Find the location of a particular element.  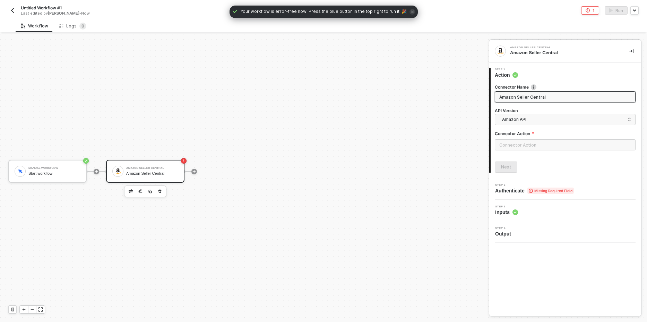

div: Workflow is located at coordinates (35, 26).